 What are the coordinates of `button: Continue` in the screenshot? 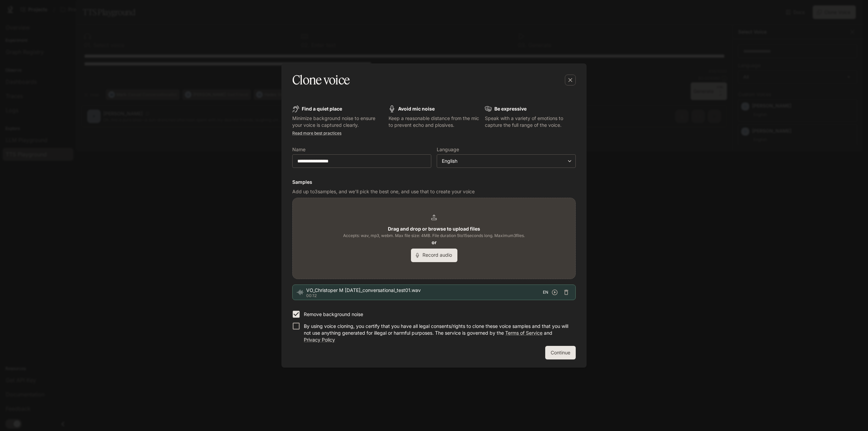 It's located at (560, 353).